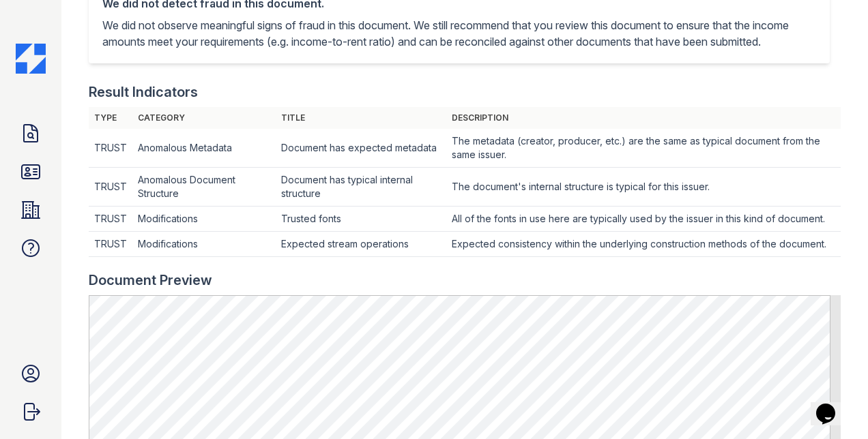 Image resolution: width=868 pixels, height=439 pixels. Describe the element at coordinates (460, 34) in the screenshot. I see `p: We did not observe meaningful signs of fraud in this document. We still recommend that you review...` at that location.